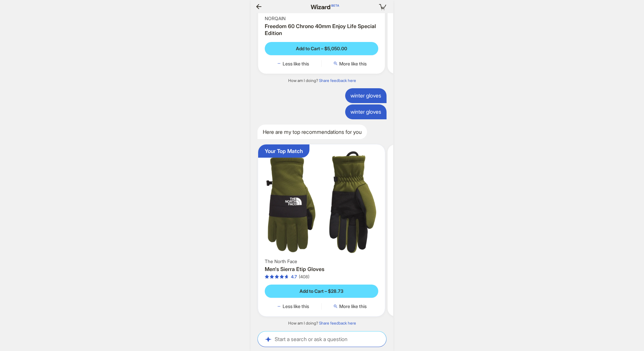  Describe the element at coordinates (284, 151) in the screenshot. I see `button: Your Top Match` at that location.